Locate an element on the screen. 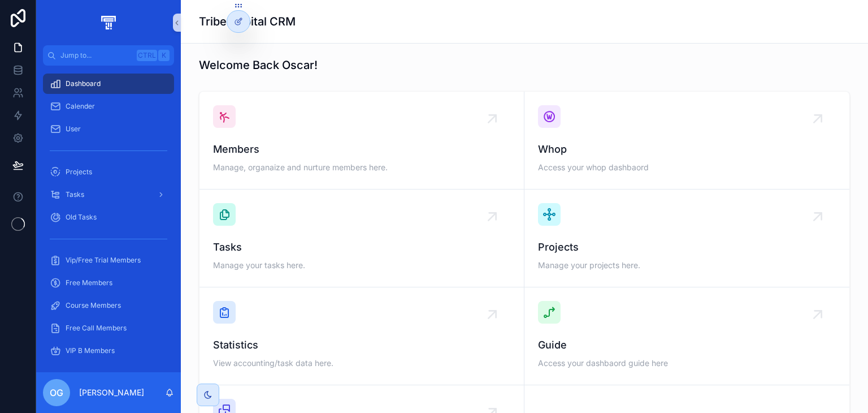  span: Free Members is located at coordinates (89, 282).